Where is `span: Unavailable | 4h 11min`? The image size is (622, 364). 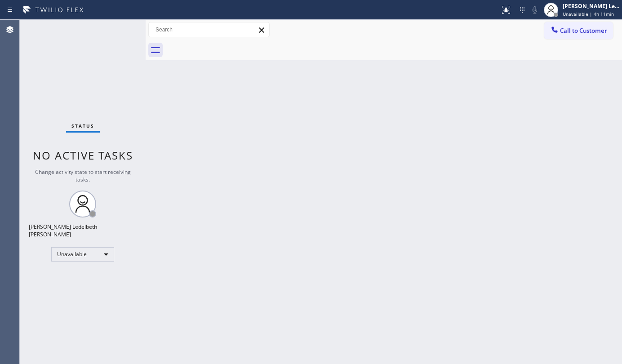
span: Unavailable | 4h 11min is located at coordinates (588, 14).